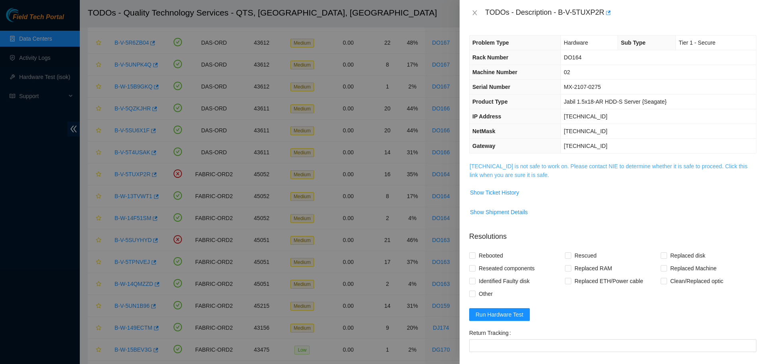 Image resolution: width=766 pixels, height=364 pixels. What do you see at coordinates (567, 72) in the screenshot?
I see `span: 02` at bounding box center [567, 72].